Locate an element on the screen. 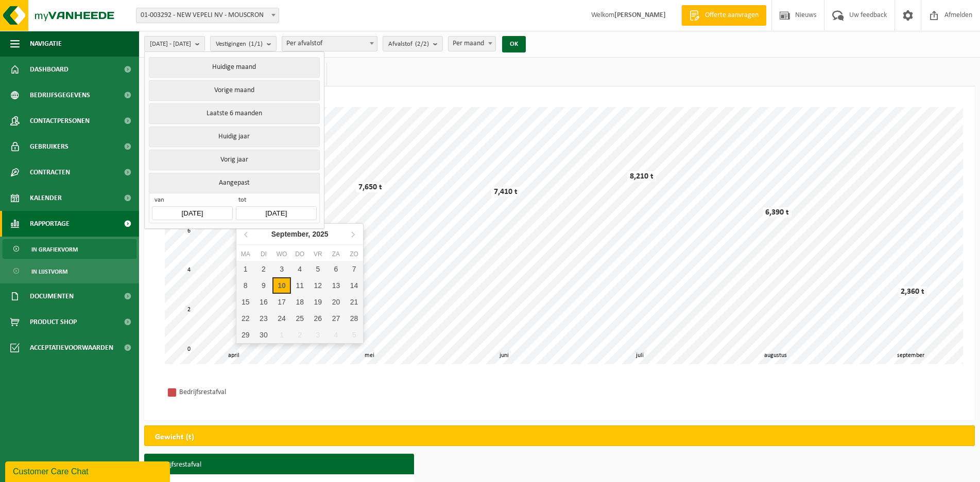 Image resolution: width=980 pixels, height=482 pixels. span: Rapportage is located at coordinates (50, 224).